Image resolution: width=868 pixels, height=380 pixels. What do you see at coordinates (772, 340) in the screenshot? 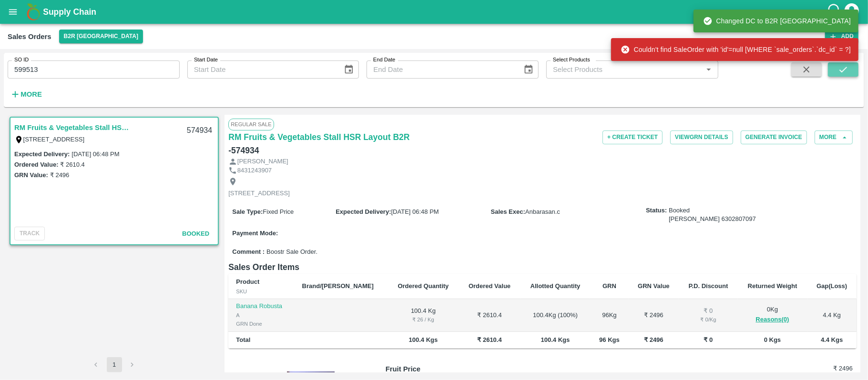
I see `b: 0 Kgs` at bounding box center [772, 340].